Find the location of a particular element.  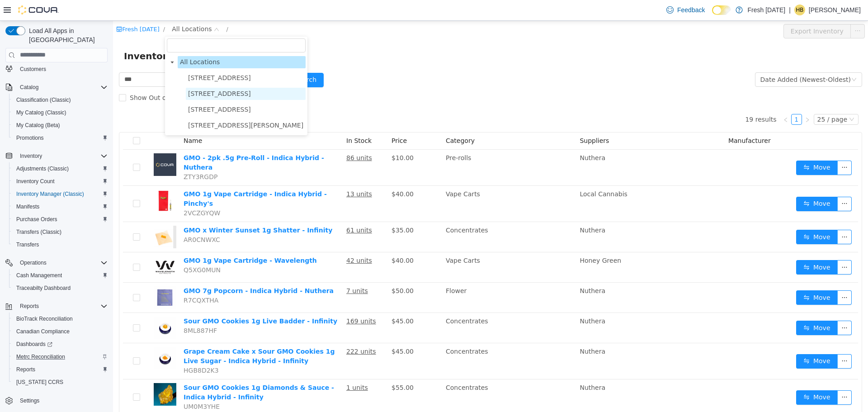

span: Purchase Orders is located at coordinates (60, 219).